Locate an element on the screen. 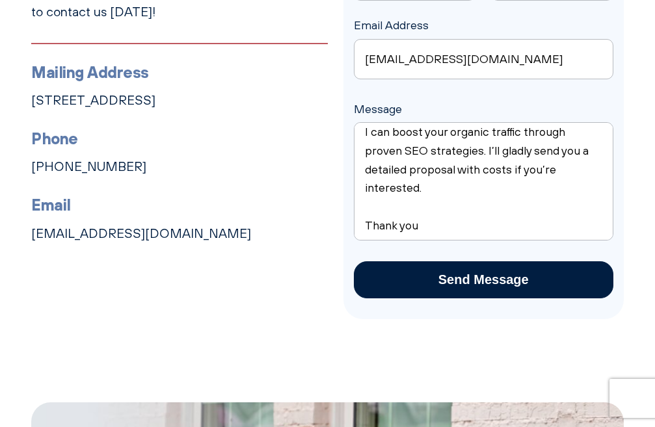 The image size is (655, 427). label: Email Address is located at coordinates (484, 40).